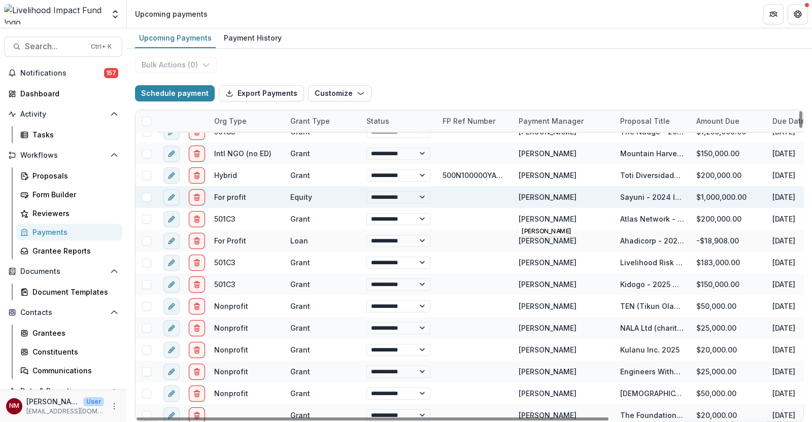  What do you see at coordinates (729, 394) in the screenshot?
I see `div: $50,000.00` at bounding box center [729, 394].